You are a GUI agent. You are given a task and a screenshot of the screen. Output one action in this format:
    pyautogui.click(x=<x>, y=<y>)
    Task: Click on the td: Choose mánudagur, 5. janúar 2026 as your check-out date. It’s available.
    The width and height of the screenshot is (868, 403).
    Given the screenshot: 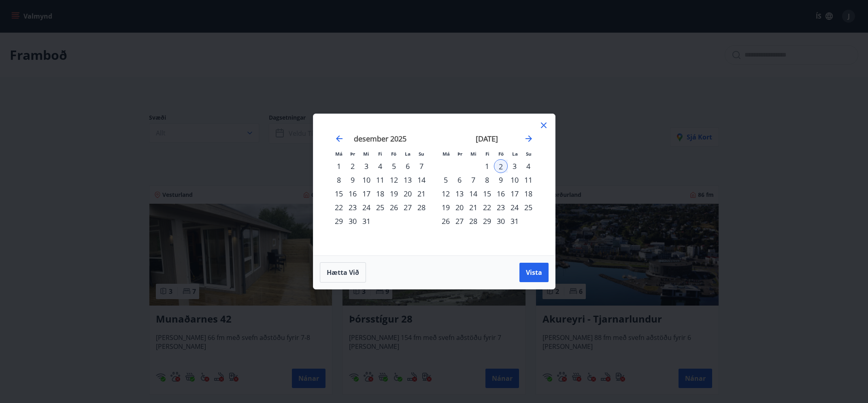 What is the action you would take?
    pyautogui.click(x=445, y=180)
    